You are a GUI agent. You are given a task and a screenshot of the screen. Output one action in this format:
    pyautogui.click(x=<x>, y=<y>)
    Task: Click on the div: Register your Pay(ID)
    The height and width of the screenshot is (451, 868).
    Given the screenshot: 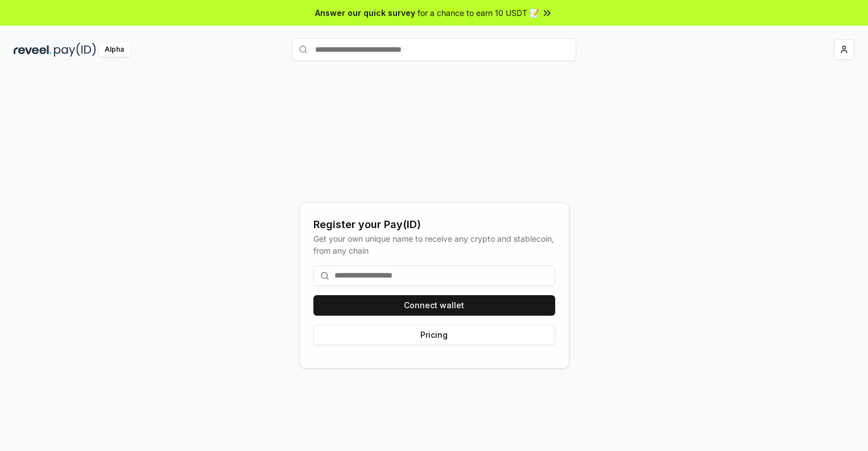 What is the action you would take?
    pyautogui.click(x=434, y=225)
    